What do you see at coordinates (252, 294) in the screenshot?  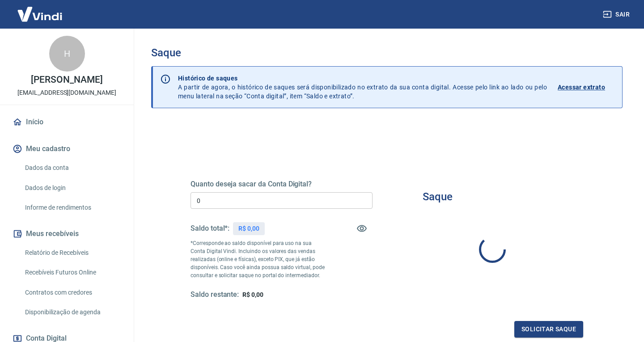 I see `span: R$ 0,00` at bounding box center [252, 294].